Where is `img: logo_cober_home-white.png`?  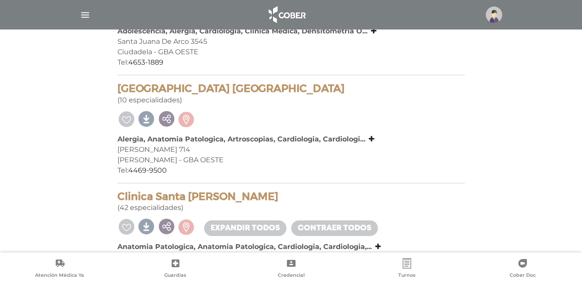 img: logo_cober_home-white.png is located at coordinates (286, 15).